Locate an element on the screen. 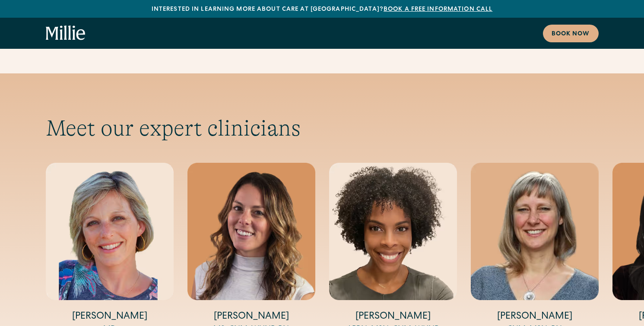  a: home is located at coordinates (66, 33).